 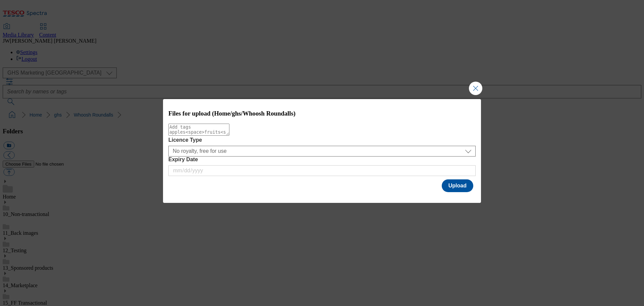 I want to click on h3: Files for upload (Home/ghs/Whoosh Roundalls), so click(x=322, y=113).